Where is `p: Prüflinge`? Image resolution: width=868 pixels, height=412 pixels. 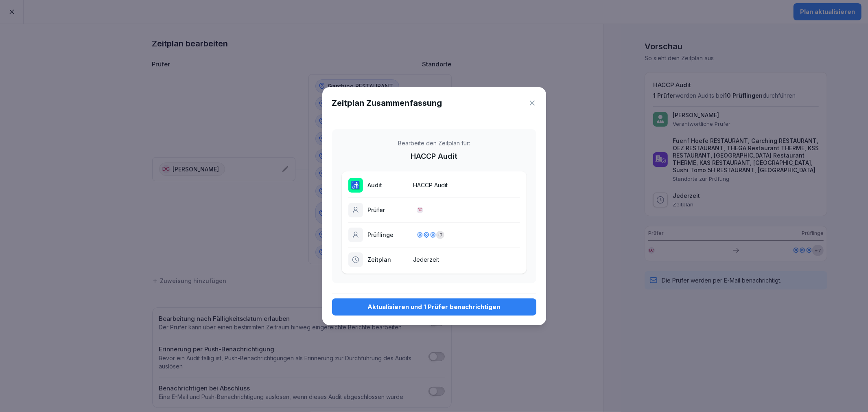
p: Prüflinge is located at coordinates (388, 234).